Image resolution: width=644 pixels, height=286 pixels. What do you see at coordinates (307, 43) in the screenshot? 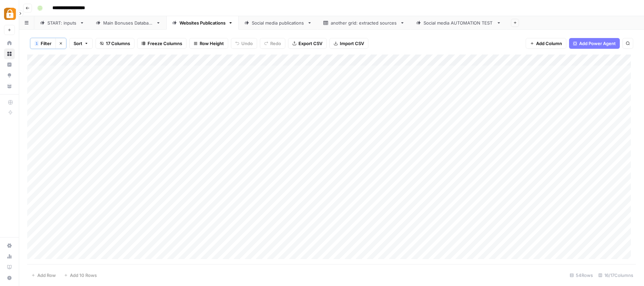
I see `button: Export CSV` at bounding box center [307, 43].